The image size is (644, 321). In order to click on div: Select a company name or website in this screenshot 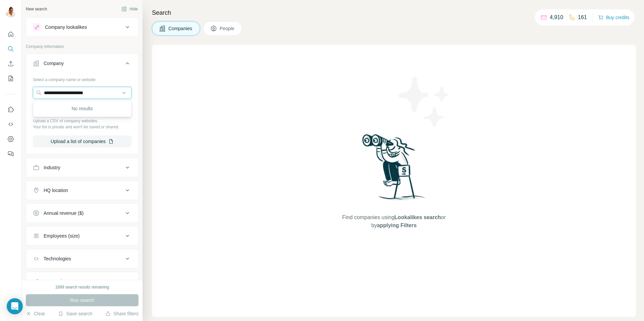, I will do `click(82, 78)`.